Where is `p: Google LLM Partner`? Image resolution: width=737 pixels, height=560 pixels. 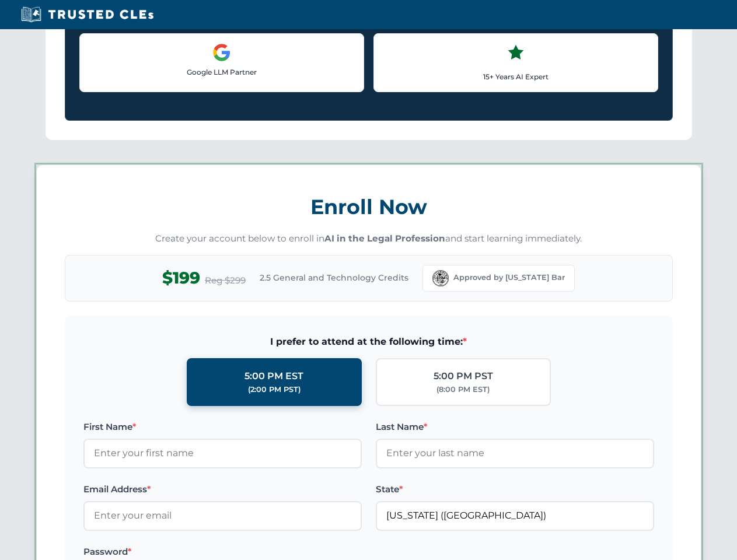 p: Google LLM Partner is located at coordinates (222, 72).